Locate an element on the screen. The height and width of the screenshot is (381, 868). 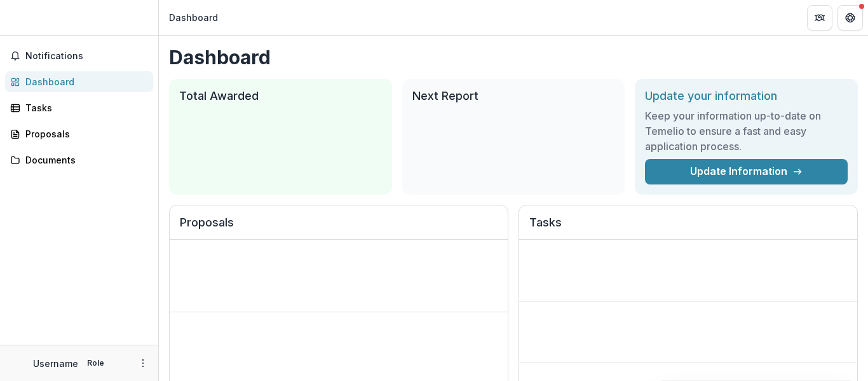
span: Notifications is located at coordinates (86, 56).